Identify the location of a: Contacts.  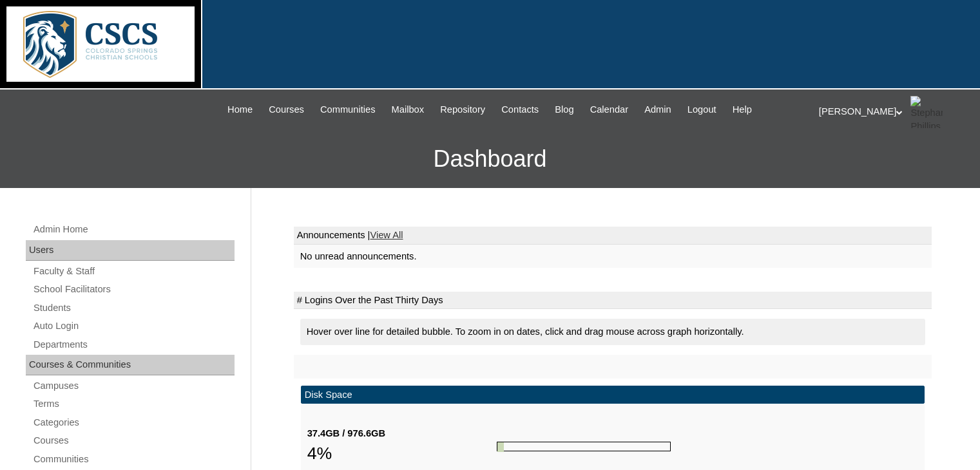
(520, 109).